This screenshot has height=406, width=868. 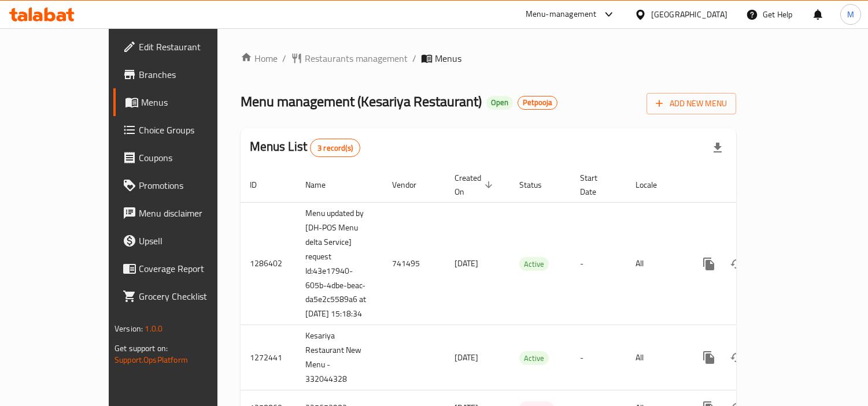 I want to click on a: Menus, so click(x=183, y=102).